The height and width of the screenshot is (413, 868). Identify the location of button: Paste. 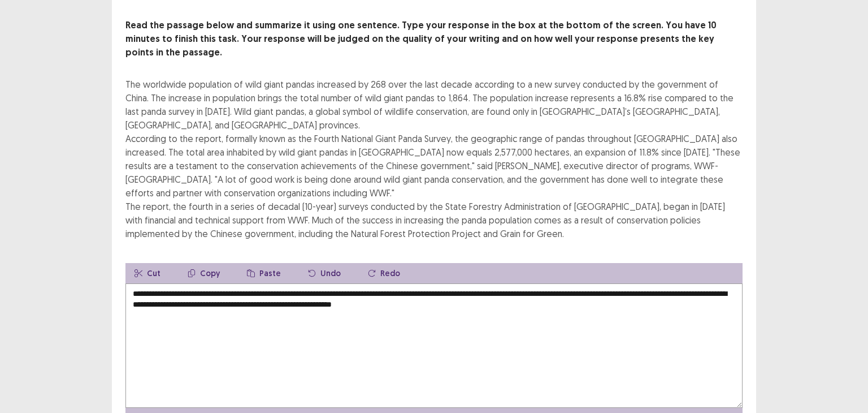
(264, 273).